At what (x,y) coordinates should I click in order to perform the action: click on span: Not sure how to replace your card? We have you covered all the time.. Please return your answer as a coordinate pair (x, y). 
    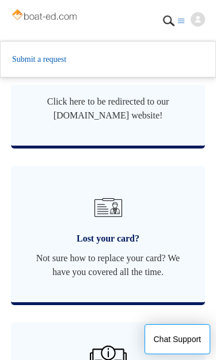
    Looking at the image, I should click on (109, 265).